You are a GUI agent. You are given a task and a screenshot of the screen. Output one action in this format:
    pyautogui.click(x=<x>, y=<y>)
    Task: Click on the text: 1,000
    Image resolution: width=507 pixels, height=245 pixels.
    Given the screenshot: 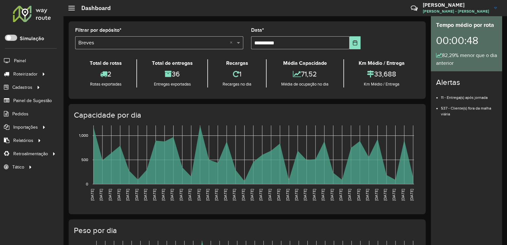 What is the action you would take?
    pyautogui.click(x=84, y=135)
    